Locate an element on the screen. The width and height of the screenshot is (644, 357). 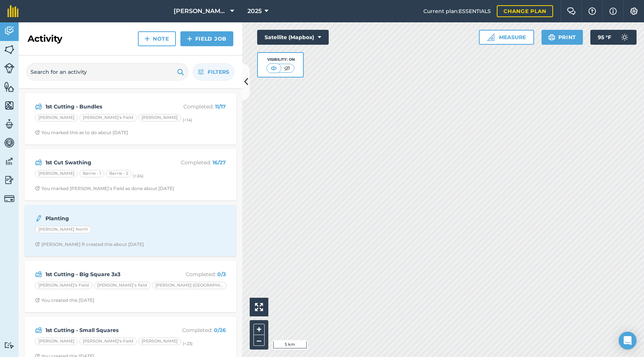
h2: Activity is located at coordinates (45, 39).